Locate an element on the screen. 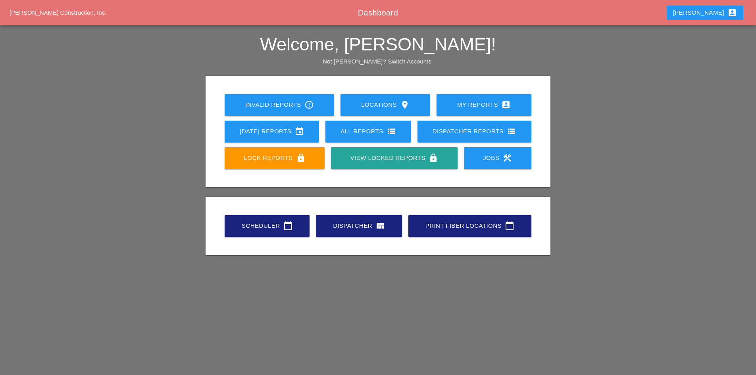 The width and height of the screenshot is (756, 375). div: My Reports is located at coordinates (484, 105).